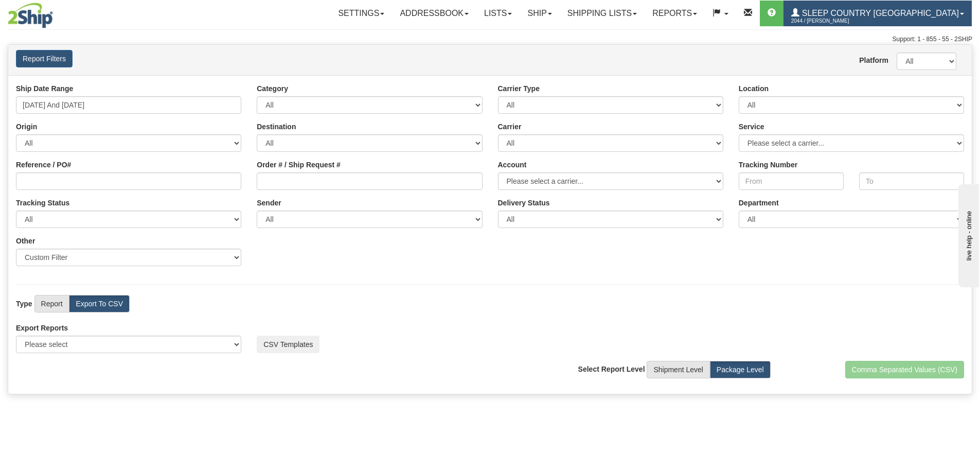 Image resolution: width=980 pixels, height=469 pixels. I want to click on a: Shipping lists, so click(602, 14).